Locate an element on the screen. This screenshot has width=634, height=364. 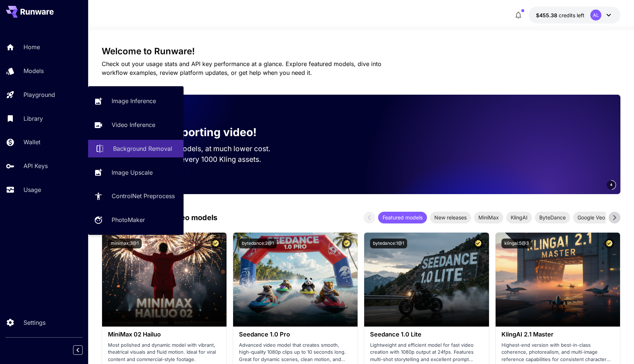
p: Wallet is located at coordinates (32, 142).